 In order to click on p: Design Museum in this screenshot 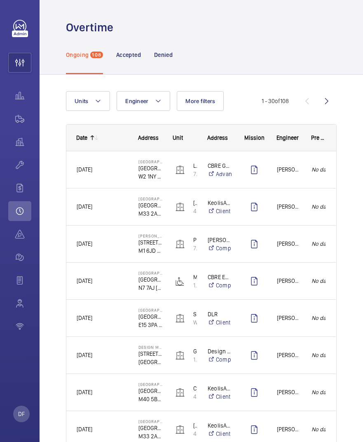, I will do `click(151, 347)`.